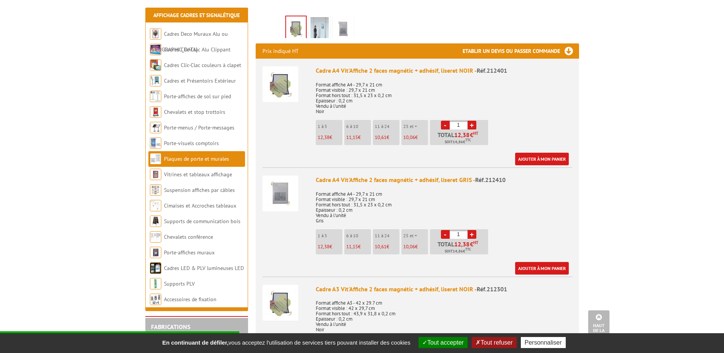 Image resolution: width=724 pixels, height=353 pixels. Describe the element at coordinates (296, 28) in the screenshot. I see `img: cadre_a4_2_faces_magnetic_adhesif_liseret_noir_212401.jpg` at that location.